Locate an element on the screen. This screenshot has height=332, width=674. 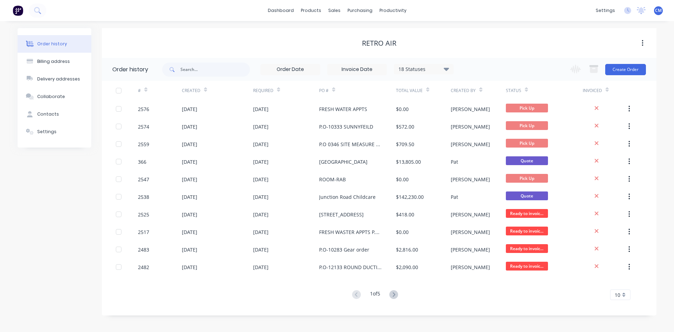
span: CM is located at coordinates (658, 11).